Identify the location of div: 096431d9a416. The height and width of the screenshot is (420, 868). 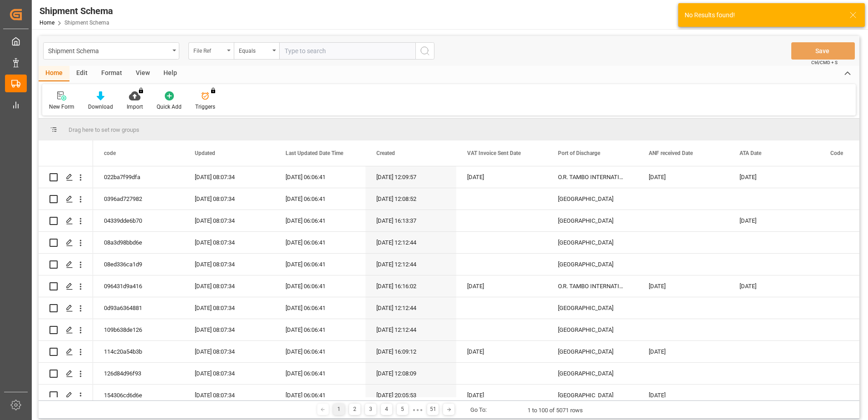
(138, 286).